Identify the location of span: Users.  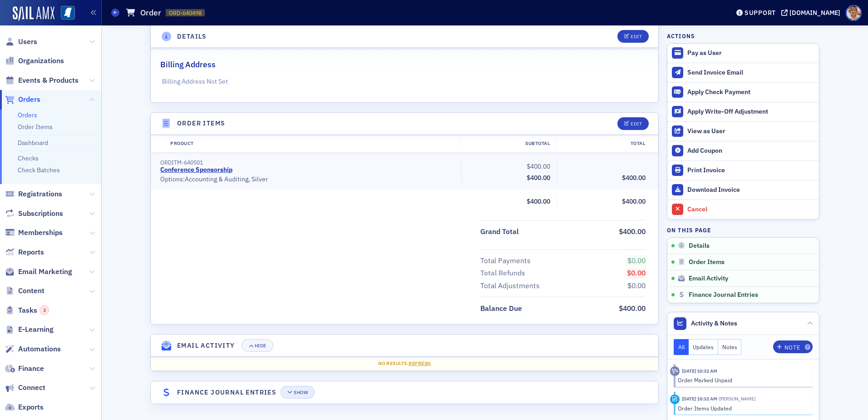
(28, 42).